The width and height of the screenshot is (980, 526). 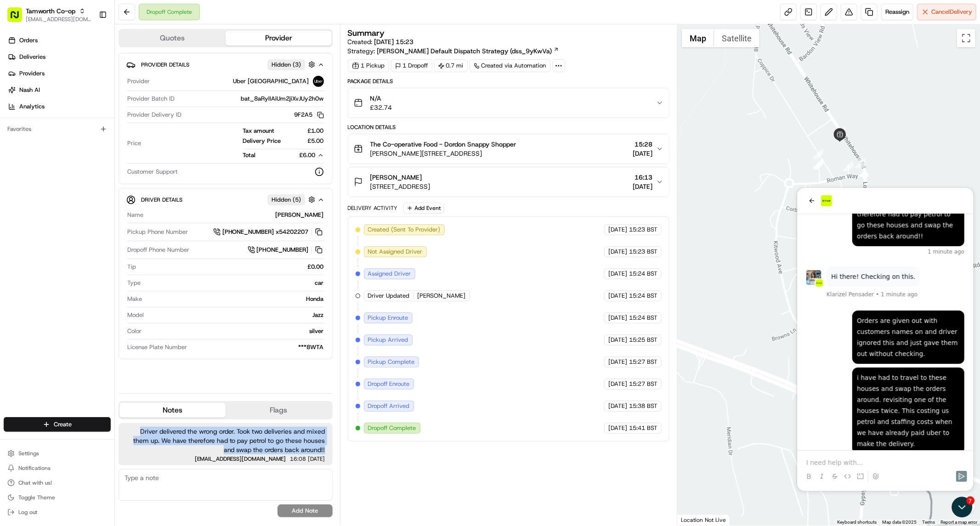 I want to click on div: i have had to travel to these houses and swap the orders around. revisiting one of the houses twi..., so click(x=111, y=223).